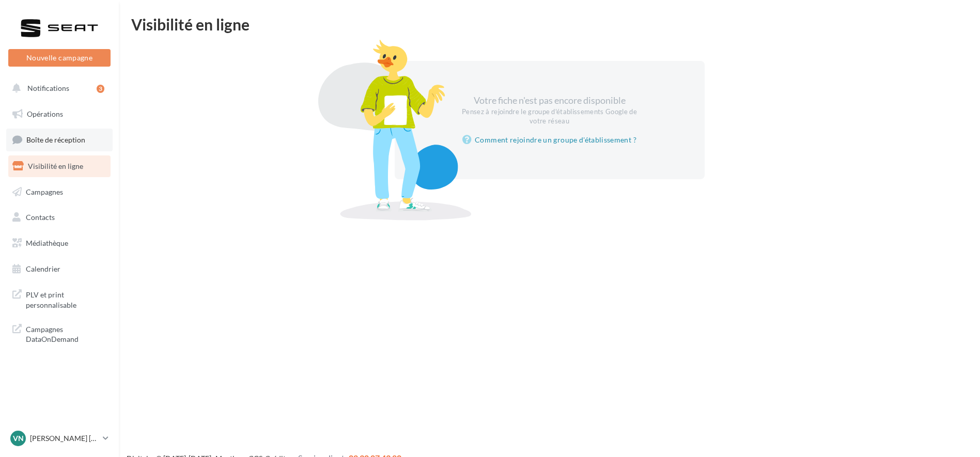 The height and width of the screenshot is (457, 980). I want to click on button: Notifications 3, so click(57, 88).